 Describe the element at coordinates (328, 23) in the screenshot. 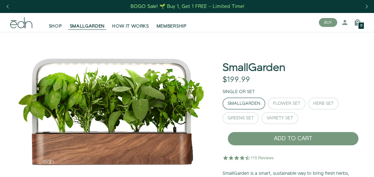

I see `button: BUY` at that location.